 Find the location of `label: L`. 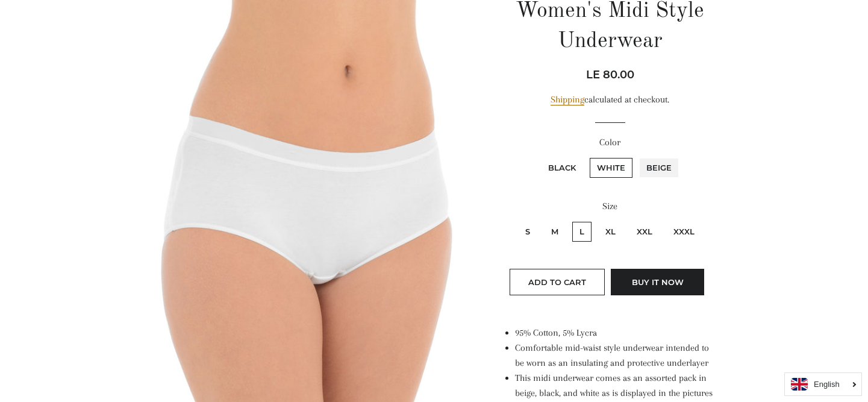

label: L is located at coordinates (582, 232).